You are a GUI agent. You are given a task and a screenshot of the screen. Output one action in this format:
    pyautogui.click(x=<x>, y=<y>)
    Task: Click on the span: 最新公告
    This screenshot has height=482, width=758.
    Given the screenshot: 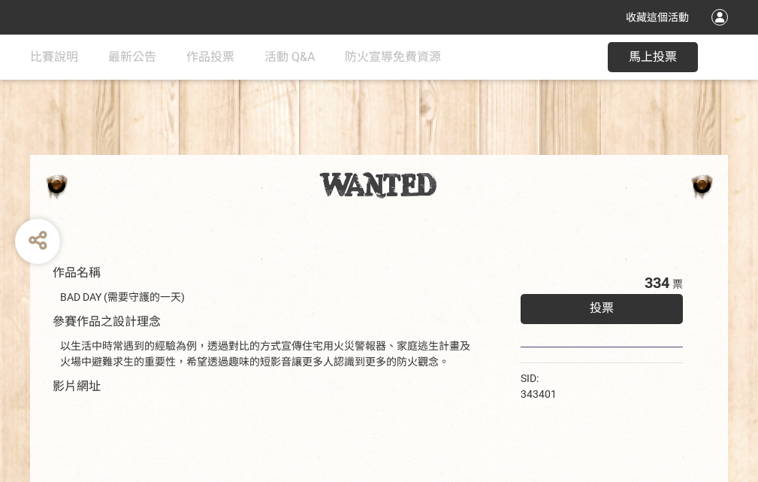 What is the action you would take?
    pyautogui.click(x=132, y=56)
    